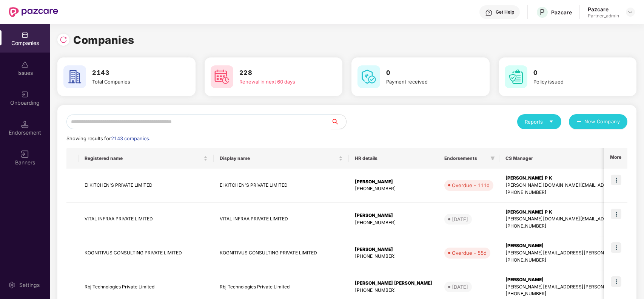 The image size is (644, 299). What do you see at coordinates (25, 154) in the screenshot?
I see `img: svg+xml;base64,PHN2ZyB3aWR0aD0iMTYiIGhlaWdodD0iMTYiIHZpZXdCb3g9IjAgMCAxNiAxNiIgZmlsbD0ibm9uZSIgeG...` at bounding box center [25, 154].